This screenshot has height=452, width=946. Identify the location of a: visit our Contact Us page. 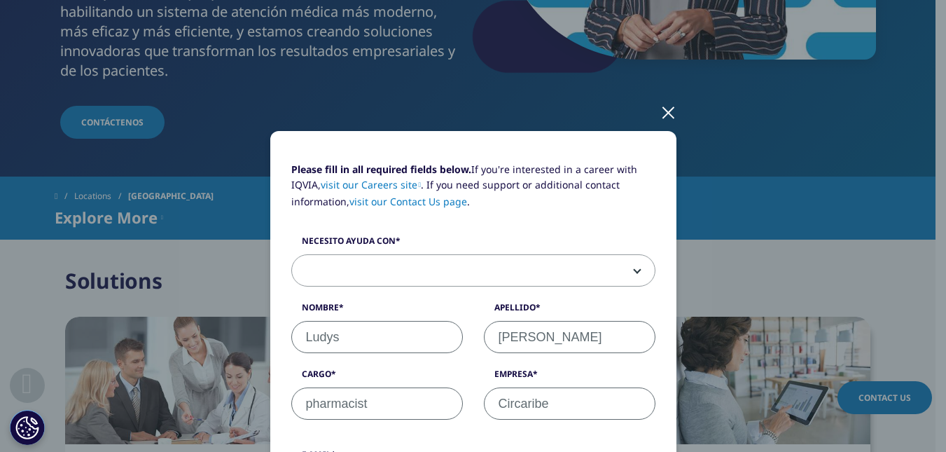
(408, 201).